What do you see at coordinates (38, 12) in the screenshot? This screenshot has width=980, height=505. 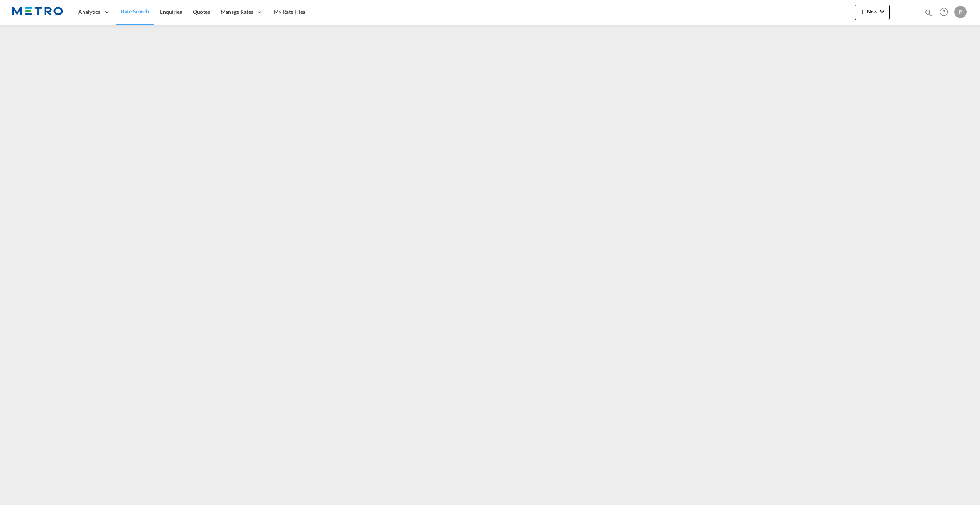 I see `img: 25181f208a6c11efa6aa1bf80d4cef53.png` at bounding box center [38, 12].